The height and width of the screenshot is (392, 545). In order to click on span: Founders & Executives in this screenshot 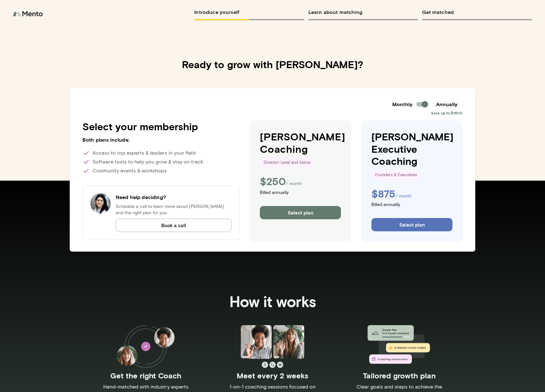, I will do `click(396, 175)`.